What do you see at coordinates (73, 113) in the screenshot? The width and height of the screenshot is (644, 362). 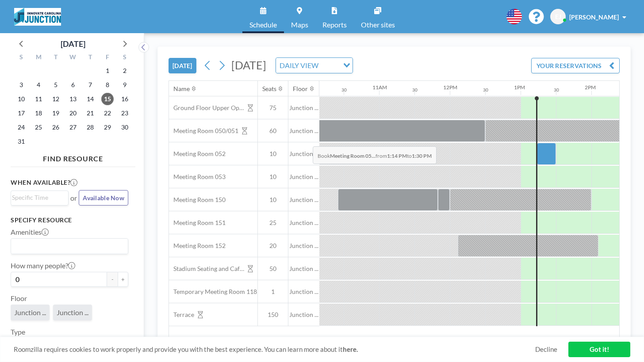 I see `span: Wednesday, August 20, 2025` at bounding box center [73, 113].